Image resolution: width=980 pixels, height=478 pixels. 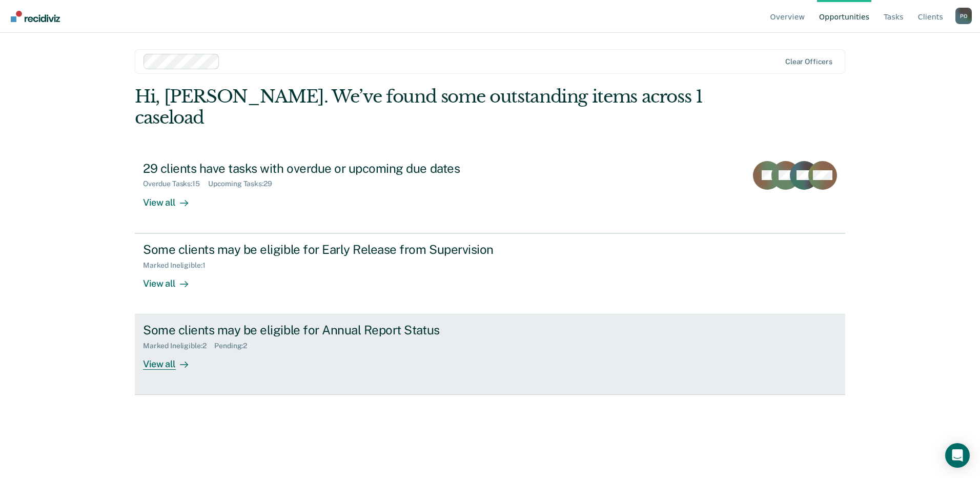 I want to click on div: Pending : 2, so click(x=235, y=346).